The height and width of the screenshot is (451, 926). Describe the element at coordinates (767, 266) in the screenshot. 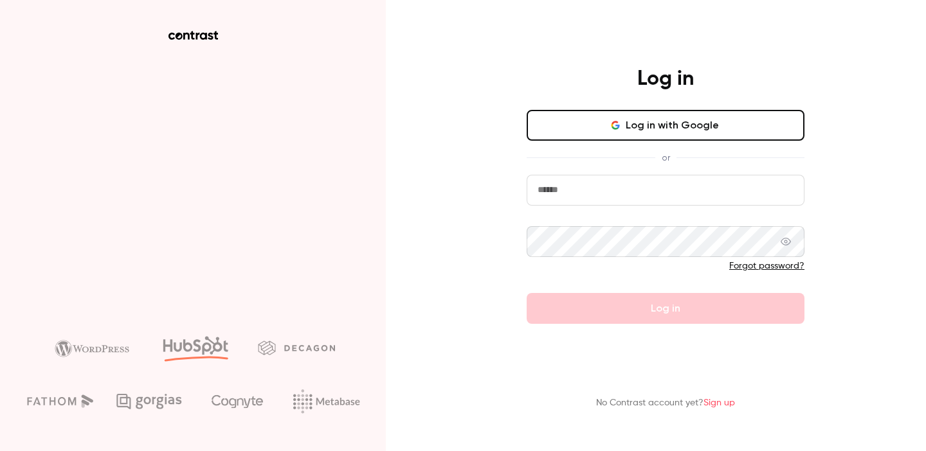

I see `a: Forgot password?` at that location.